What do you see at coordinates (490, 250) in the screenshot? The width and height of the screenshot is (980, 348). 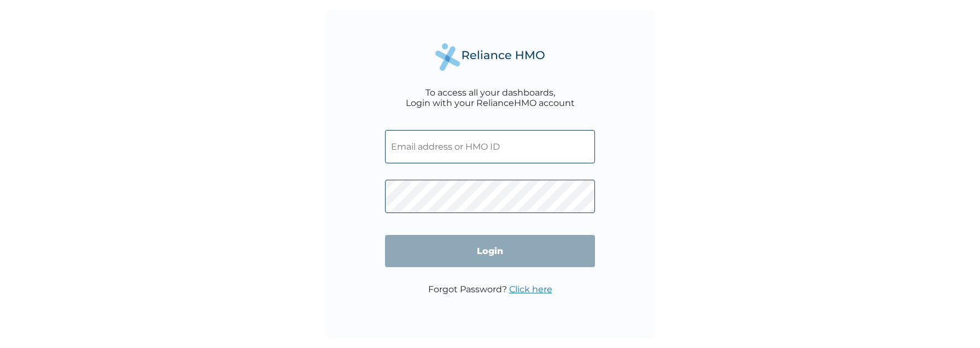 I see `input: Login` at bounding box center [490, 250].